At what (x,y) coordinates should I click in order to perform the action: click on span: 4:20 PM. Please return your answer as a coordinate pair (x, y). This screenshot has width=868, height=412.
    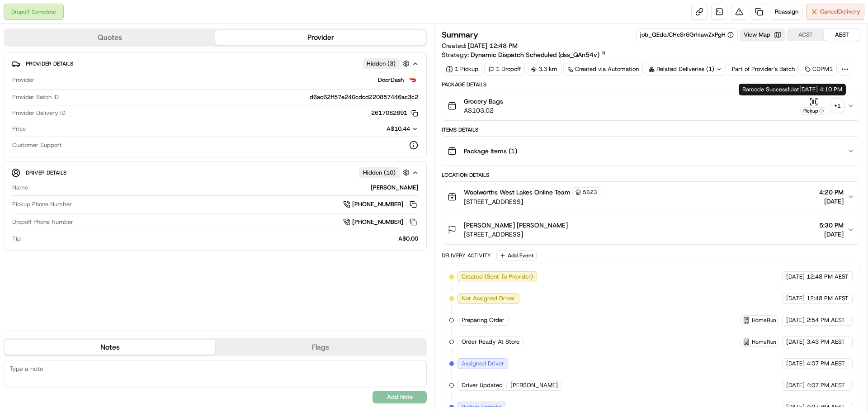
    Looking at the image, I should click on (831, 192).